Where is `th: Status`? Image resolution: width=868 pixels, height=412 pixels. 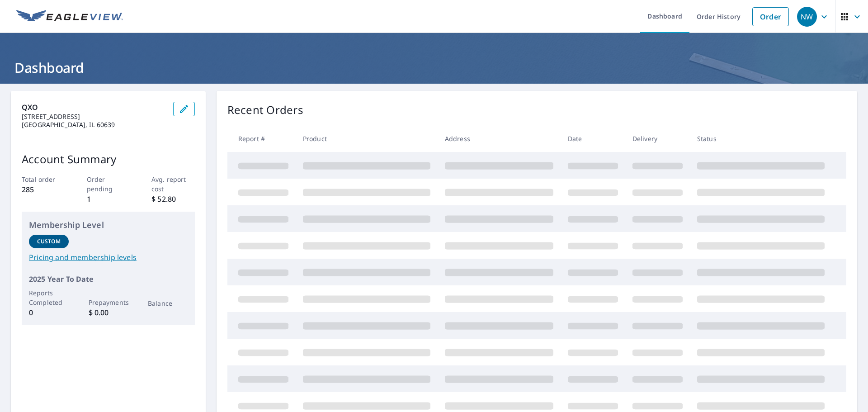 th: Status is located at coordinates (761, 138).